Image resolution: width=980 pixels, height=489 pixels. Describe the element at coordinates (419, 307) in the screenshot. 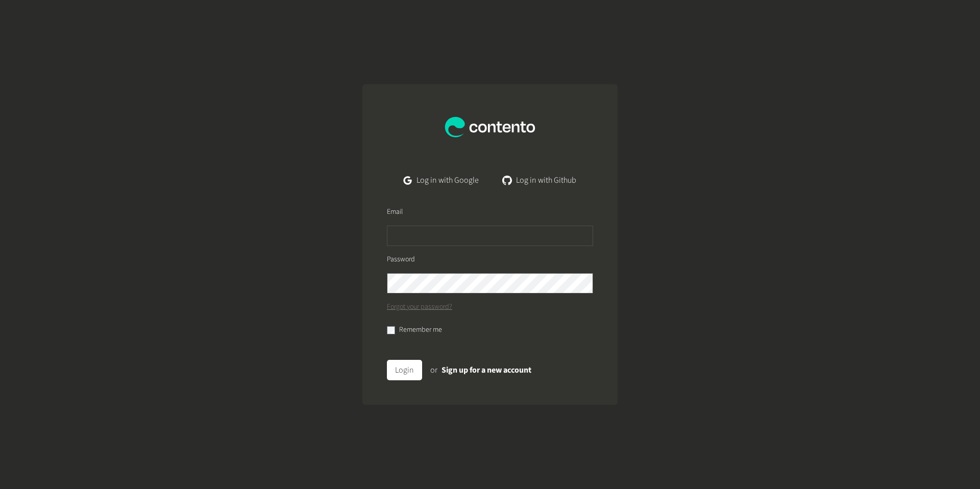

I see `a: Forgot your password?` at that location.